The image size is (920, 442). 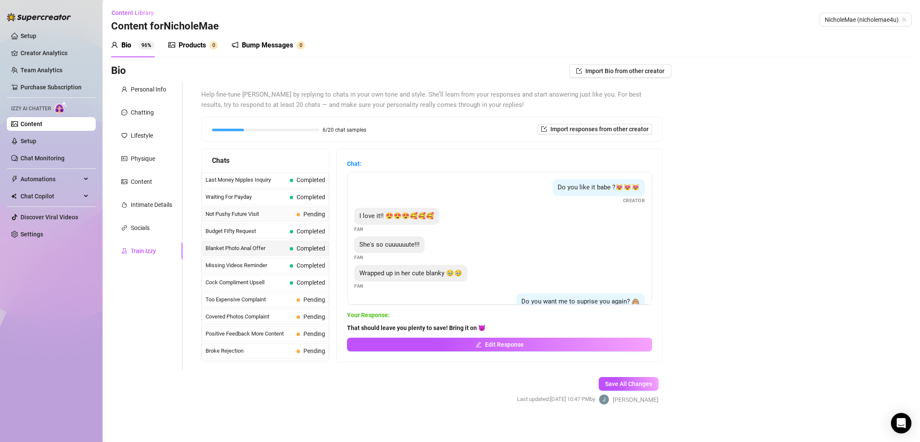 I want to click on span: Last Money Nipples Inquiry, so click(x=246, y=180).